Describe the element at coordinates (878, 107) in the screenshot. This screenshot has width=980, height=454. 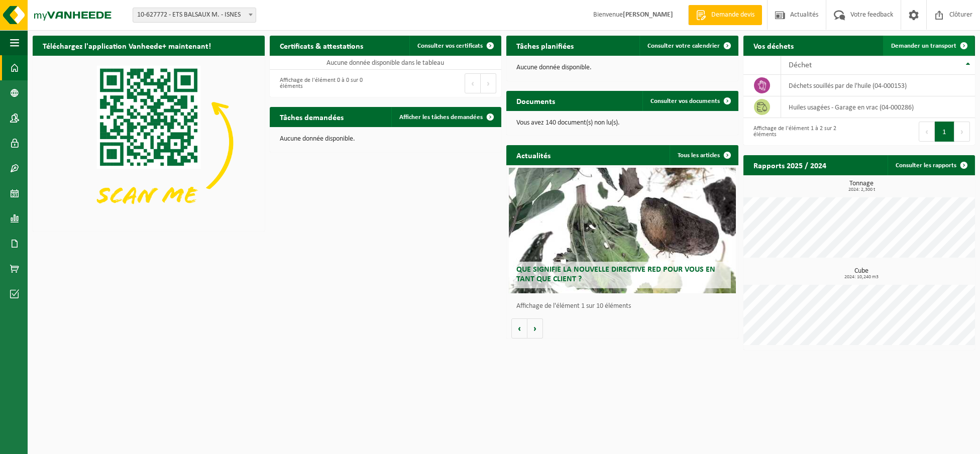
I see `td: huiles usagées - Garage en vrac (04-000286)` at that location.